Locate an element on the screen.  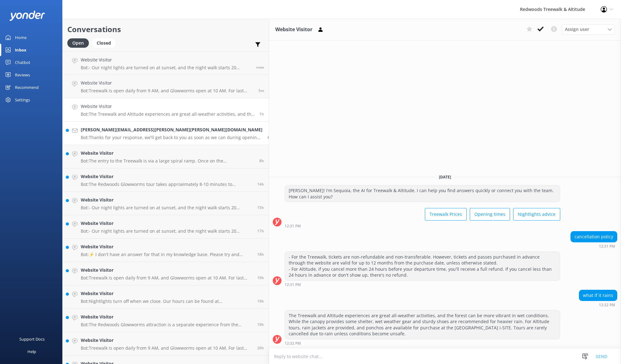
div: Reviews is located at coordinates (22, 75).